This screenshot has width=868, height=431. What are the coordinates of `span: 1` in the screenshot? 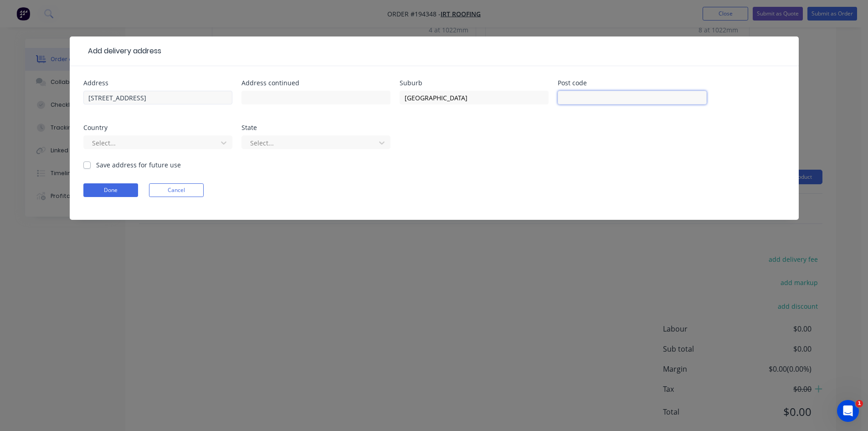 It's located at (860, 403).